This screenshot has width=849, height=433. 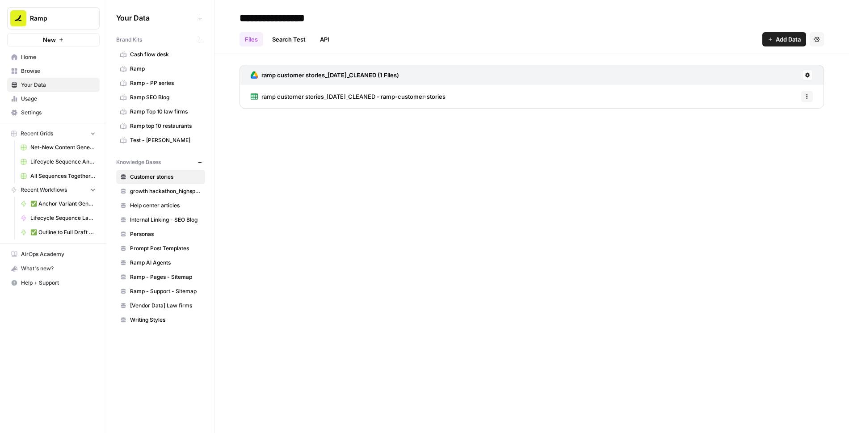 I want to click on a: Settings, so click(x=53, y=113).